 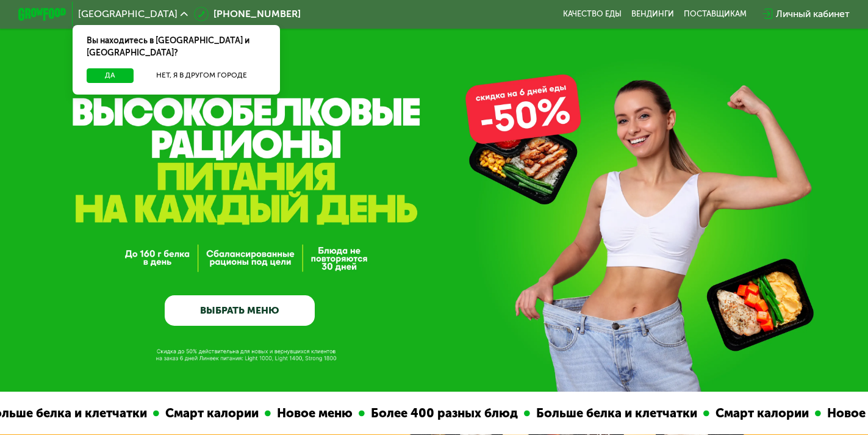 What do you see at coordinates (592, 14) in the screenshot?
I see `a: Качество еды` at bounding box center [592, 14].